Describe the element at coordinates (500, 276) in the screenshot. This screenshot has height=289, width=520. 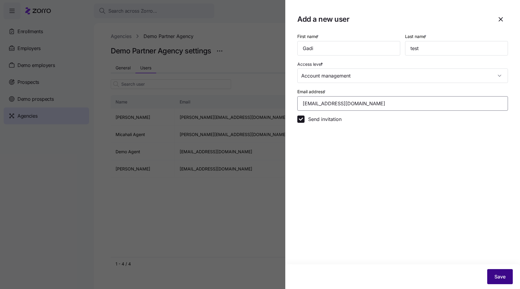
I see `button: Save` at that location.